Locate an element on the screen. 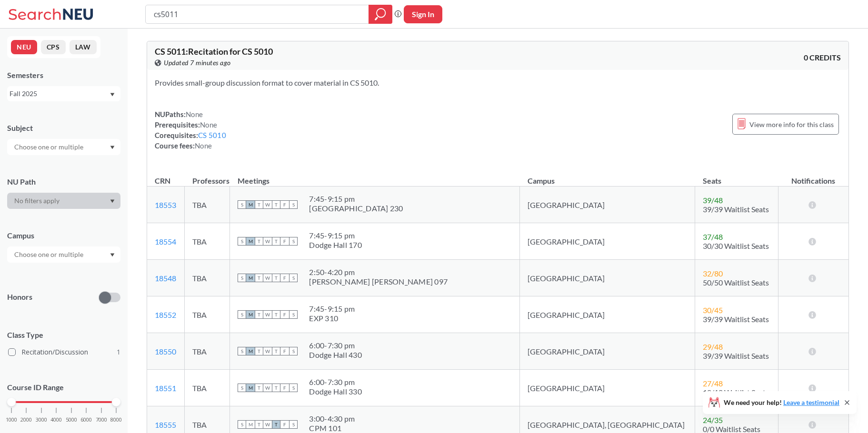  span: View more info for this class is located at coordinates (791, 125).